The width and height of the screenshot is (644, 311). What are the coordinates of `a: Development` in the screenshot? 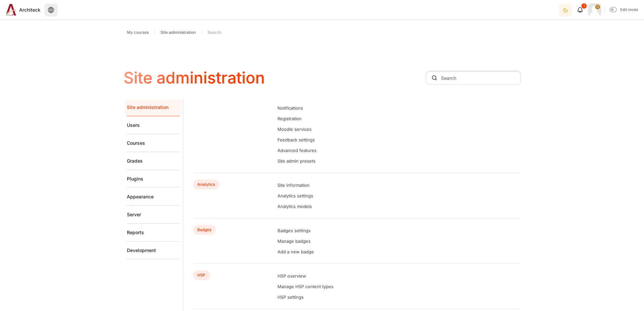 It's located at (153, 250).